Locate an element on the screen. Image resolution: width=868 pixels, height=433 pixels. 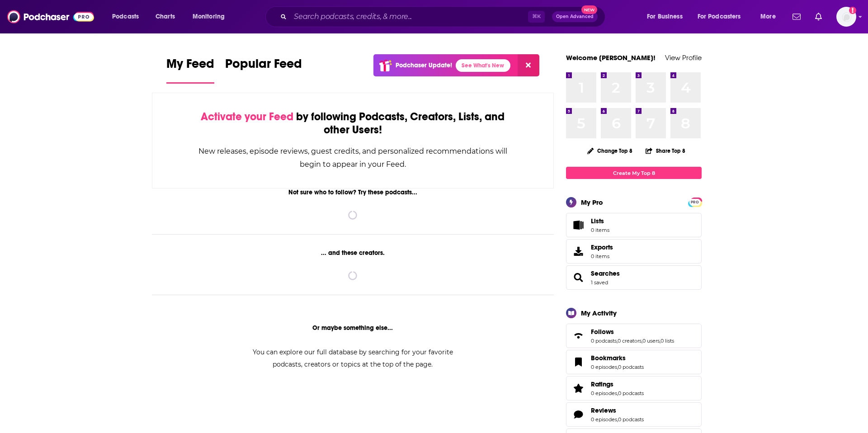
span: Popular Feed is located at coordinates (264, 66).